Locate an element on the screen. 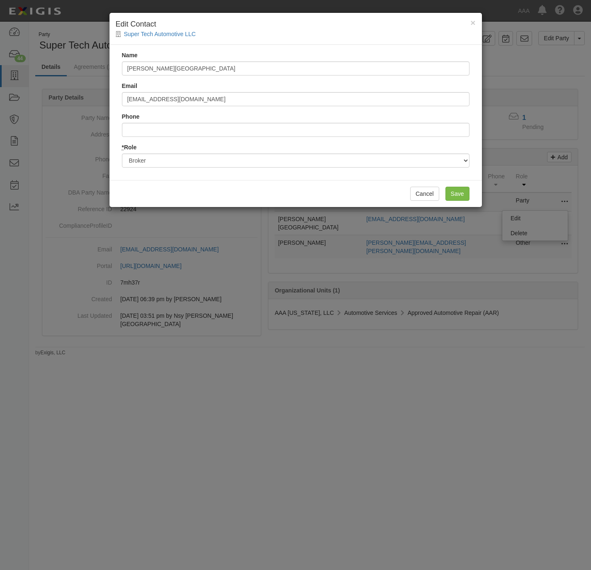 The width and height of the screenshot is (591, 570). label: Name is located at coordinates (130, 55).